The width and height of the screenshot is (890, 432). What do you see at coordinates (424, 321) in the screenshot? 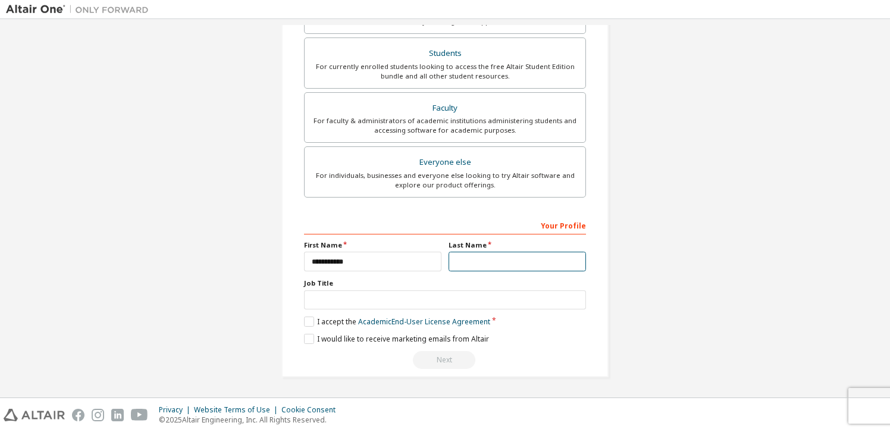
I see `a: Academic End-User License Agreement` at bounding box center [424, 321].